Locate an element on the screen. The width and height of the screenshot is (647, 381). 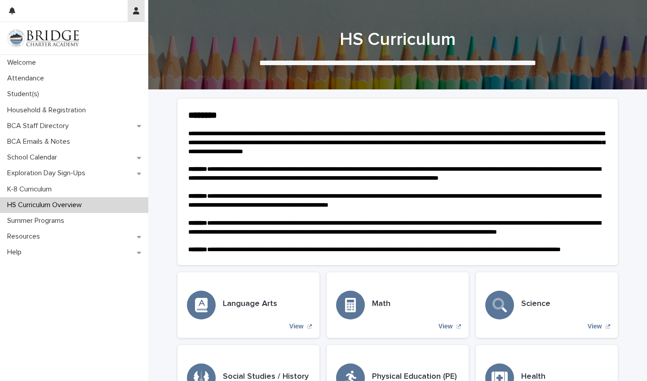
p: Resources is located at coordinates (25, 236).